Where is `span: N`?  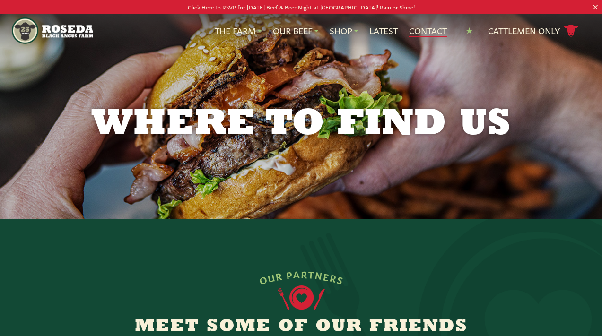 span: N is located at coordinates (319, 275).